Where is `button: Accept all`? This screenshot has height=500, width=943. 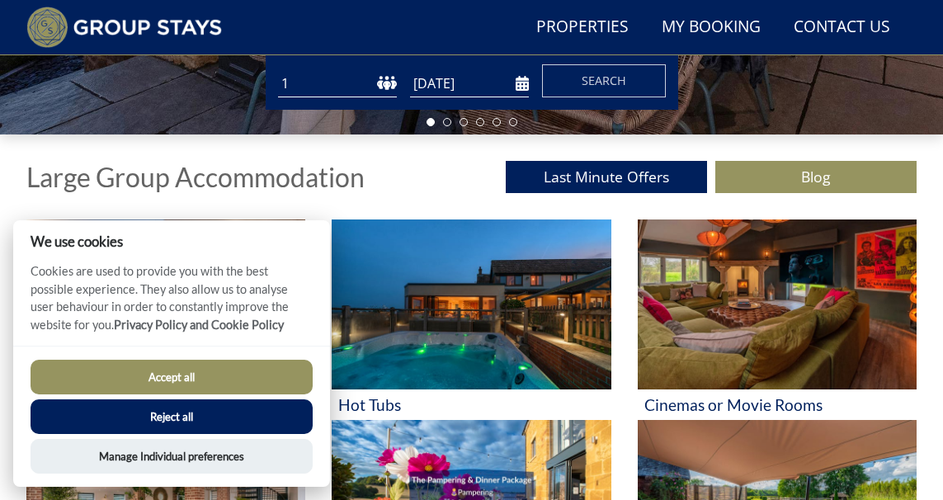 button: Accept all is located at coordinates (172, 377).